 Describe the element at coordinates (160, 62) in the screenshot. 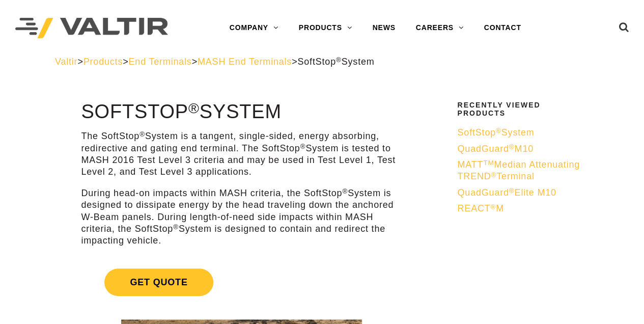

I see `a: End Terminals` at that location.